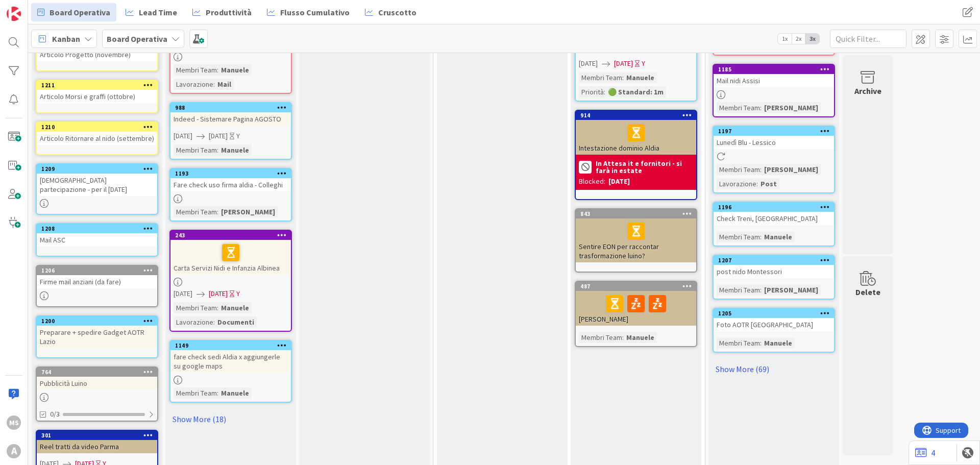  I want to click on span: Support, so click(34, 8).